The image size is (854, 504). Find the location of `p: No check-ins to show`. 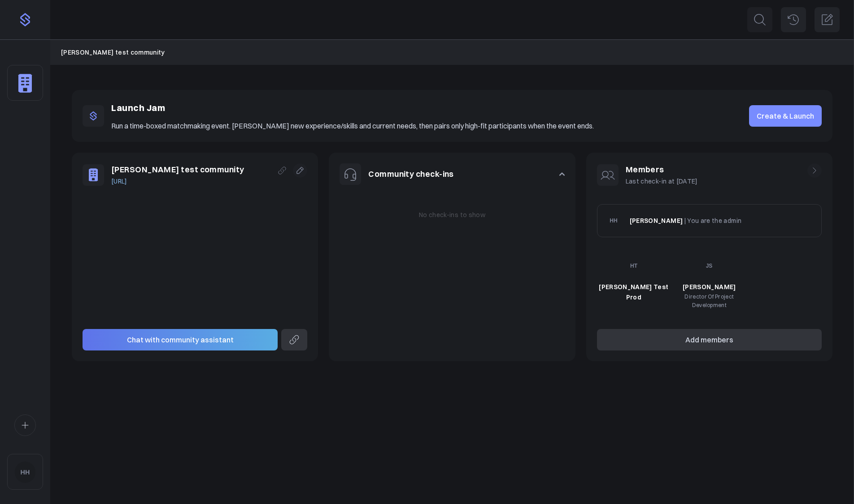

p: No check-ins to show is located at coordinates (452, 215).